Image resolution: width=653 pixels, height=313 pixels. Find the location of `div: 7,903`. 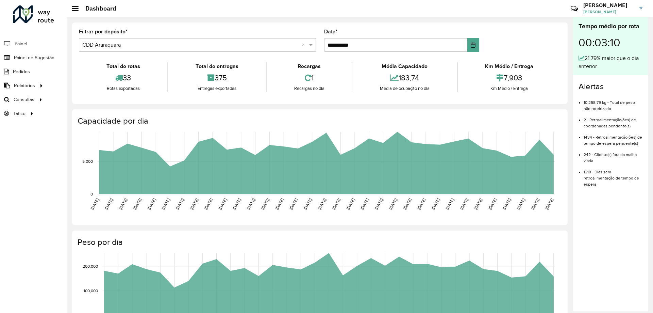

div: 7,903 is located at coordinates (509, 78).